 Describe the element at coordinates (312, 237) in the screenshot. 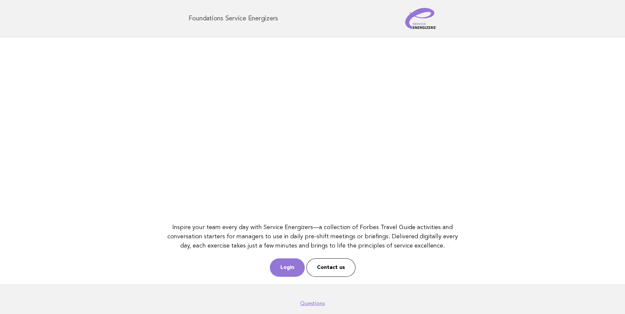

I see `p: Inspire your team every day with Service Energizers—a collection of Forbes Travel Guide activitie...` at that location.